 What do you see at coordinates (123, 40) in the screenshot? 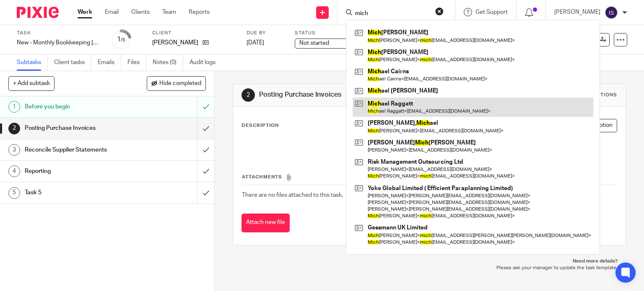
I see `small: /5` at bounding box center [123, 40].